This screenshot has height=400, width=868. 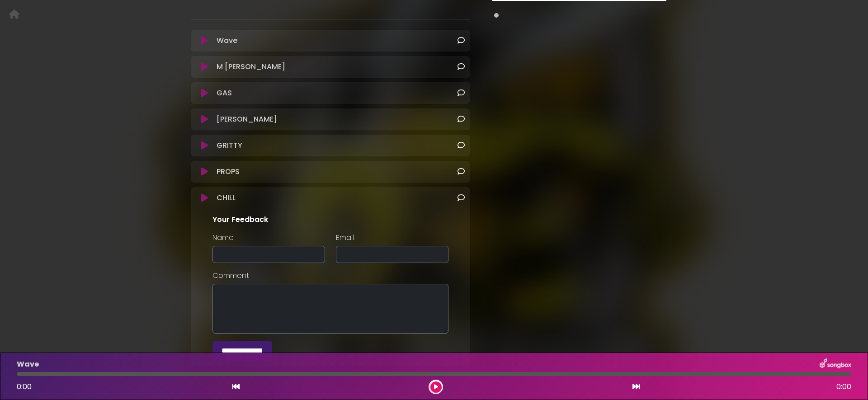 I want to click on label: Name, so click(x=223, y=237).